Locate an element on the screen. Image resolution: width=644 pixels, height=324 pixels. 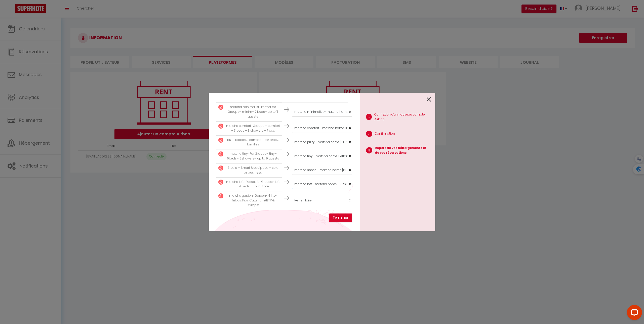
p: matcha loft · Perfect for Groups- loft - 4 beds - up to 7 pax is located at coordinates (253, 185).